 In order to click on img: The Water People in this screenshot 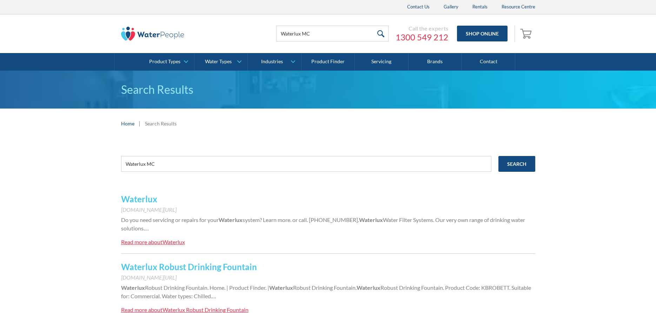, I will do `click(153, 34)`.